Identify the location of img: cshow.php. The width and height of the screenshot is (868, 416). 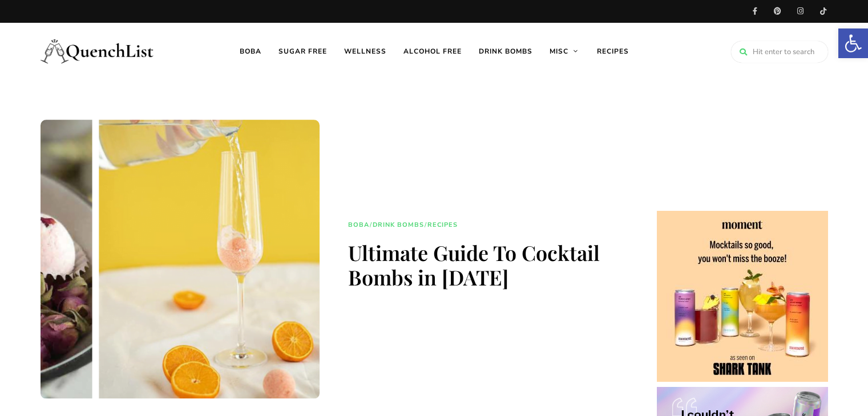
(742, 297).